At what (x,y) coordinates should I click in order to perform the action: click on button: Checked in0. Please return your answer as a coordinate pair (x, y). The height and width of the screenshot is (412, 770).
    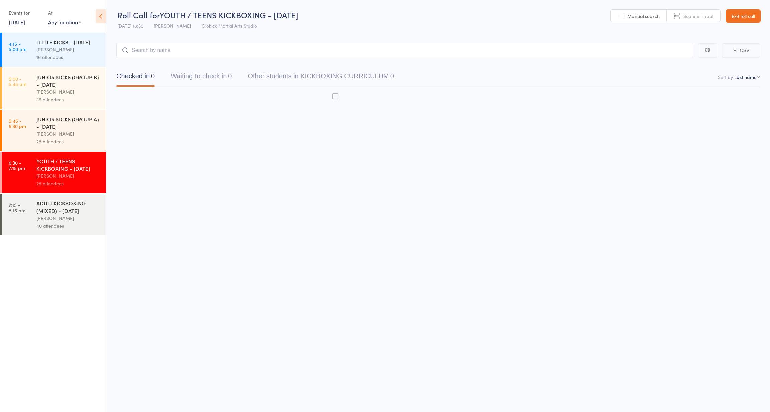
    Looking at the image, I should click on (135, 78).